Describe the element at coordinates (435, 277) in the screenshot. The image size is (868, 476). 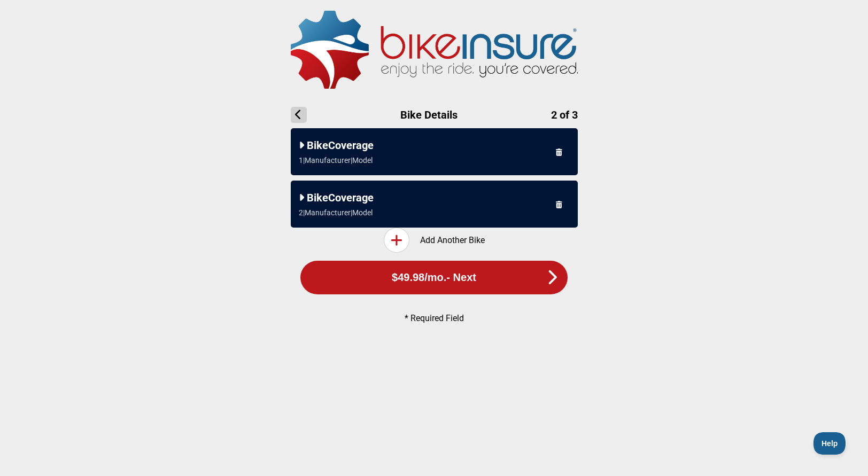
I see `span: /mo.` at that location.